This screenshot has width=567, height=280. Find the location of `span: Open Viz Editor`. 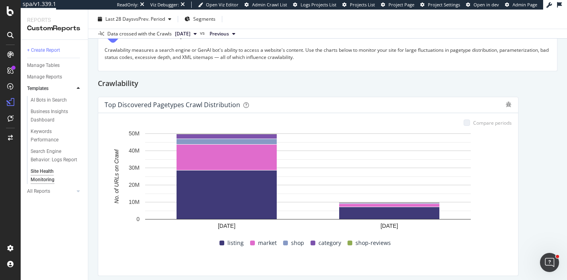

span: Open Viz Editor is located at coordinates (222, 4).